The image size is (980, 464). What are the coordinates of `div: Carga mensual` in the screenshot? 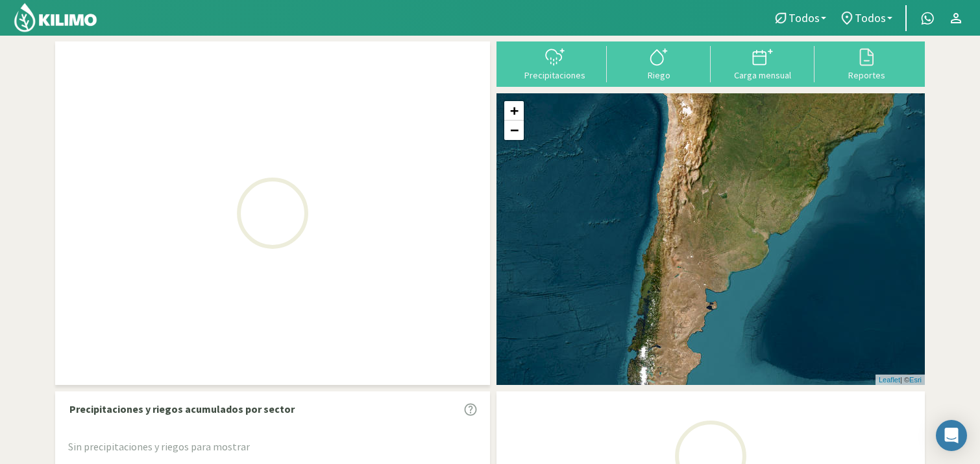 It's located at (762, 75).